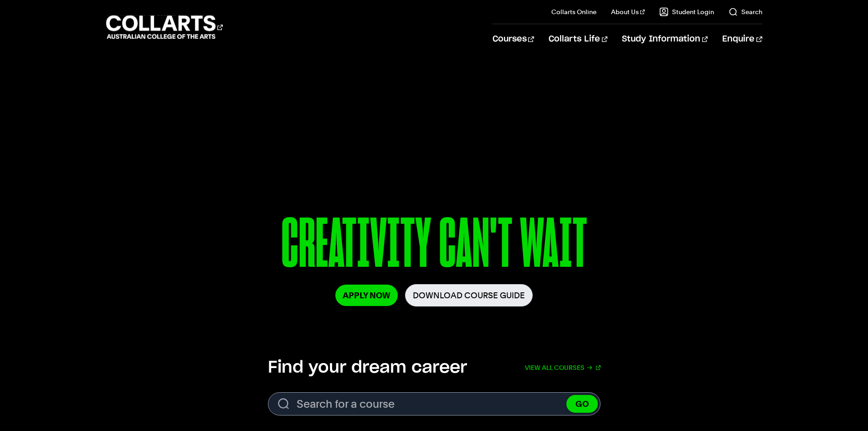  Describe the element at coordinates (582, 404) in the screenshot. I see `button: GO` at that location.